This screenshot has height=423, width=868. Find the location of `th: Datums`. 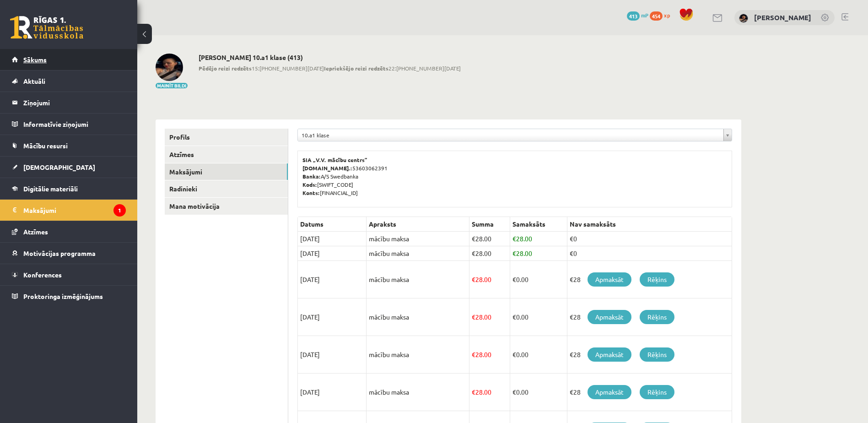

th: Datums is located at coordinates (332, 224).